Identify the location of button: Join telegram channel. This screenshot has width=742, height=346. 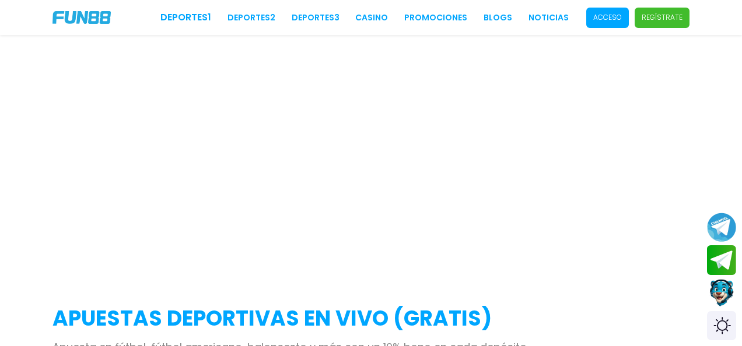
(721, 227).